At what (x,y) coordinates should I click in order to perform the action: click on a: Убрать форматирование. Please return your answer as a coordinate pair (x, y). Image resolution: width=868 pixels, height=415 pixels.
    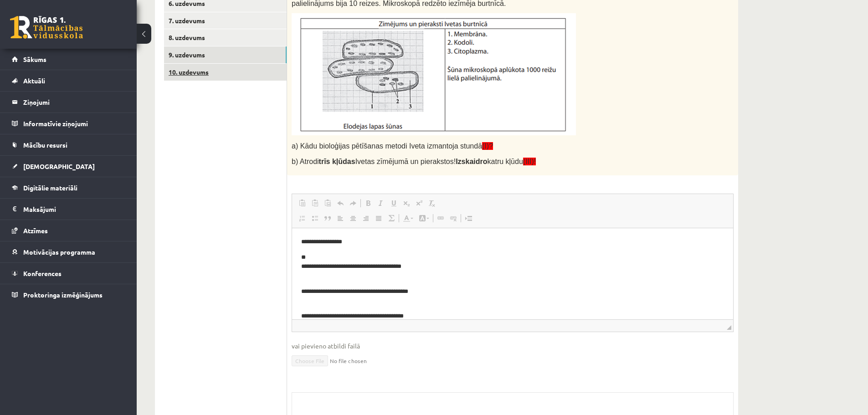
    Looking at the image, I should click on (432, 203).